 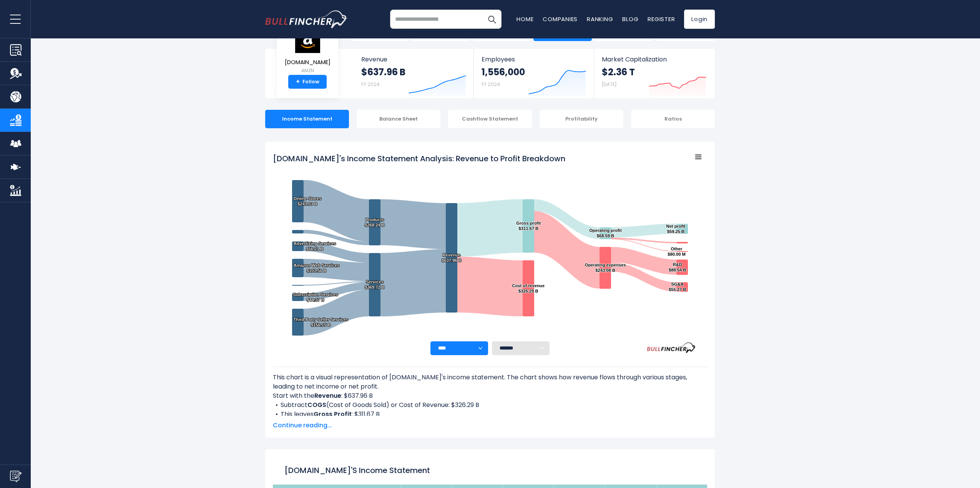 What do you see at coordinates (320, 322) in the screenshot?
I see `text: Third-Party Seller Services $156.15 B` at bounding box center [320, 322].